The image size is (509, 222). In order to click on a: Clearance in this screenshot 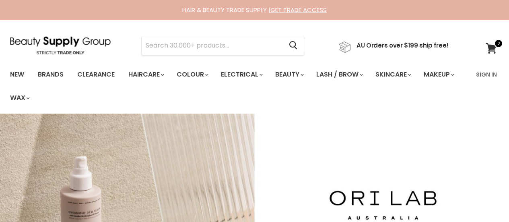, I will do `click(96, 74)`.